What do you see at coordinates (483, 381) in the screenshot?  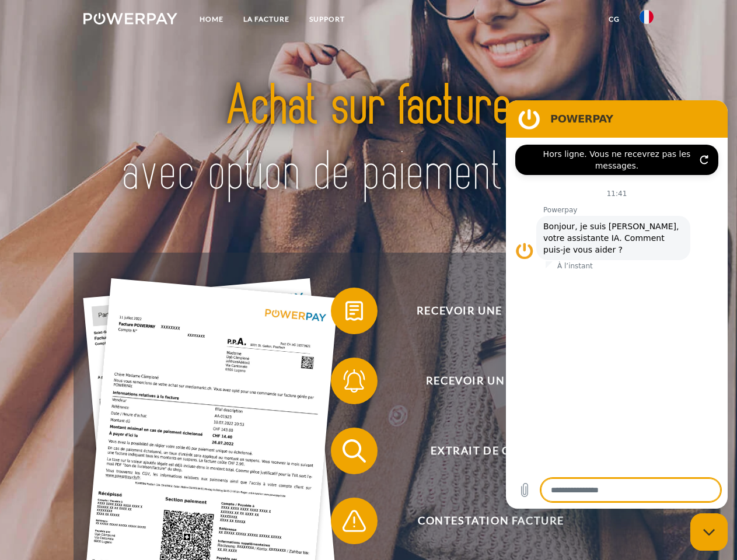 I see `button: Recevoir un rappel?` at bounding box center [483, 381].